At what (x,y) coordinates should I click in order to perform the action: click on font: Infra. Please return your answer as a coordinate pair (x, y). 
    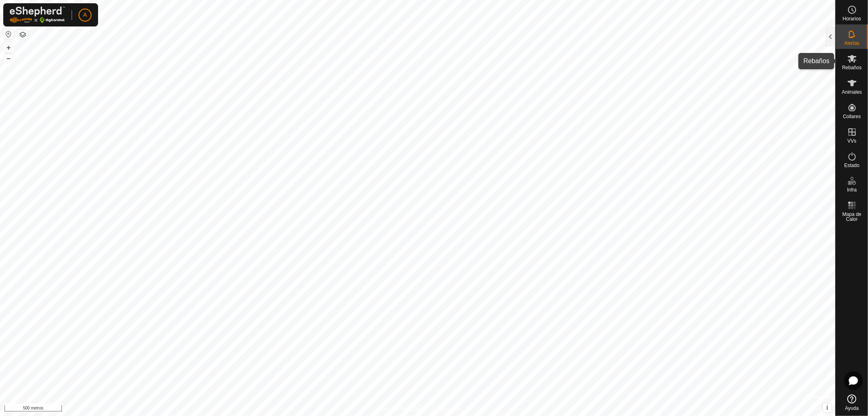
    Looking at the image, I should click on (852, 190).